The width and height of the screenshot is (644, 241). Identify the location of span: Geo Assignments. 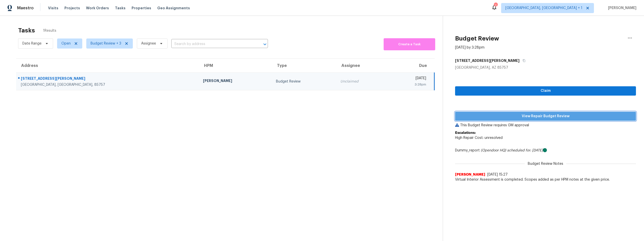
(174, 8).